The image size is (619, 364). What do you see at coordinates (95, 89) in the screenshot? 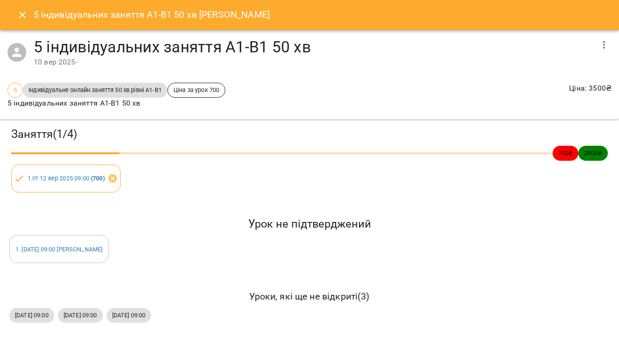
I see `span: Індивідуальне онлайн заняття 50 хв рівні А1-В1` at bounding box center [95, 89].